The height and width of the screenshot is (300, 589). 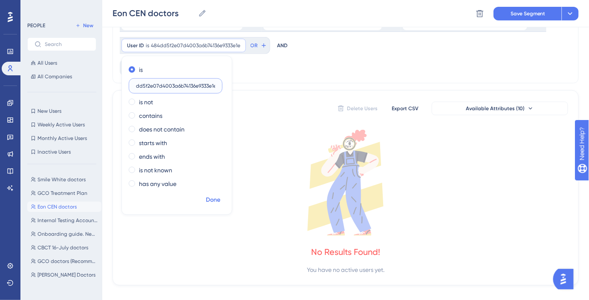 I want to click on button: All Users, so click(x=62, y=63).